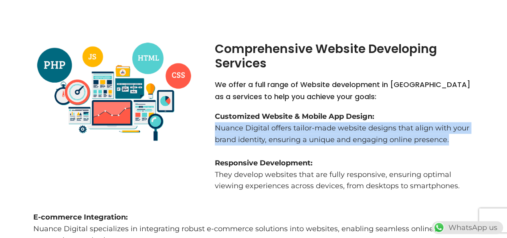 The height and width of the screenshot is (238, 507). I want to click on p: Nuance Digital offers tailor-made website designs that align with your brand identity, ensuring a..., so click(344, 128).